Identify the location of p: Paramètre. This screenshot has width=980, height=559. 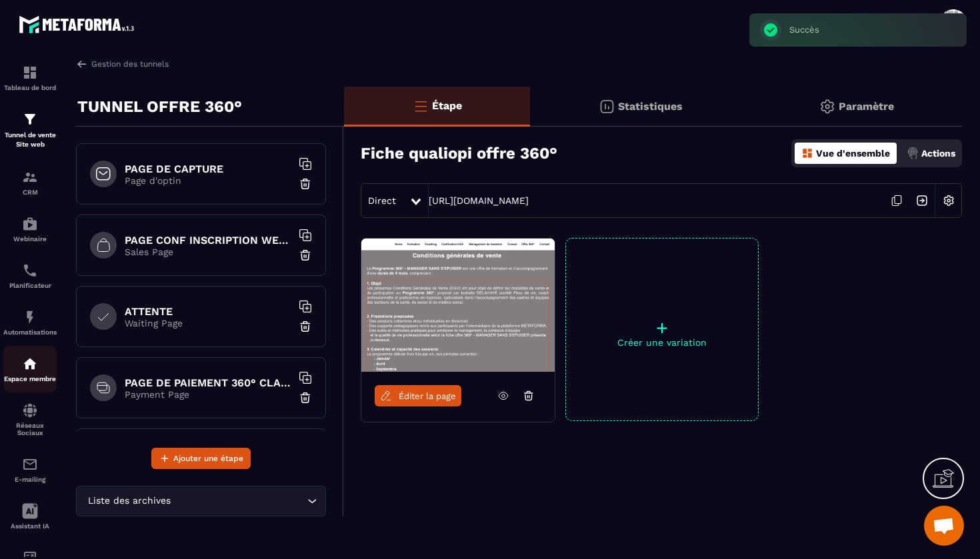
(867, 106).